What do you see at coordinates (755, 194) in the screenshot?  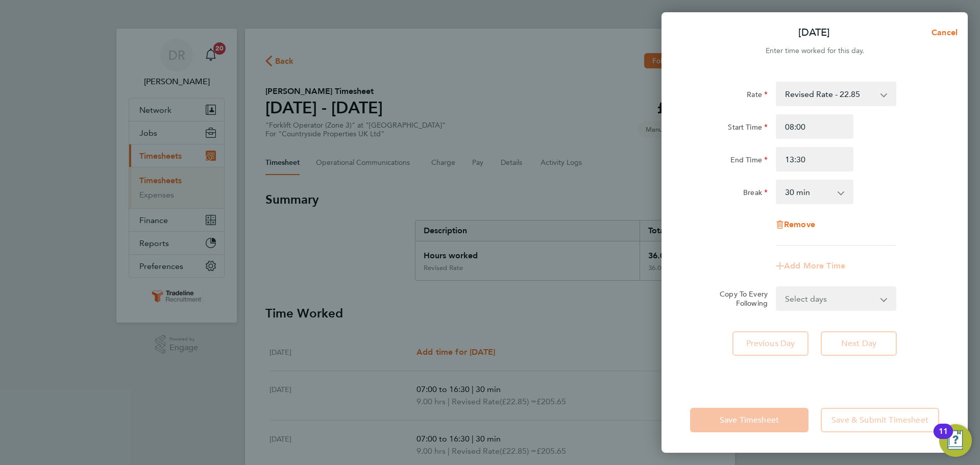 I see `label: Break` at bounding box center [755, 194].